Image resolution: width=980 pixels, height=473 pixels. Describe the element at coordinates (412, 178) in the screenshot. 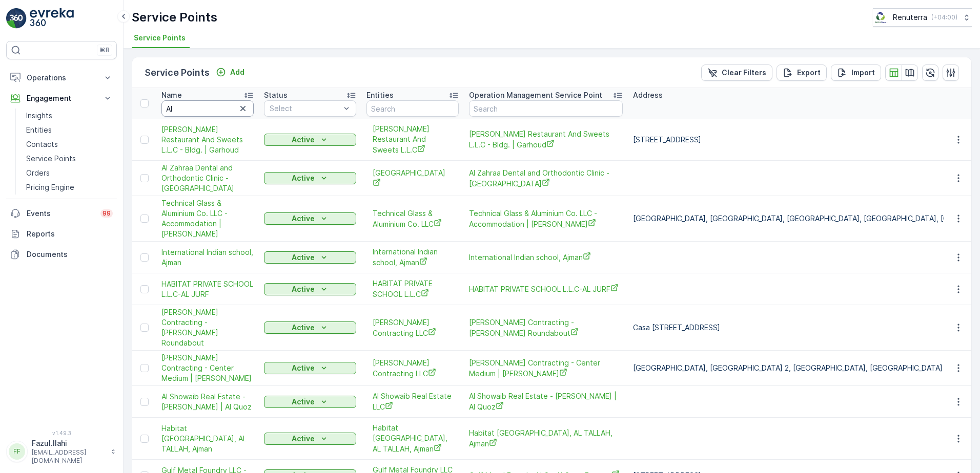

I see `a: Al Zahra Hospital` at that location.